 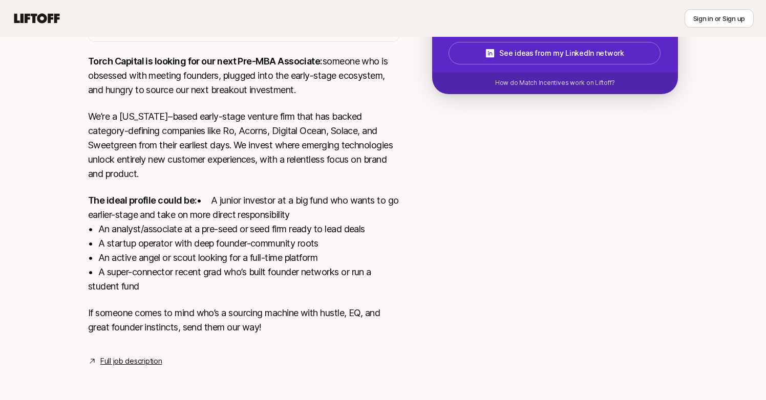 I want to click on strong: The ideal profile could be:, so click(x=142, y=200).